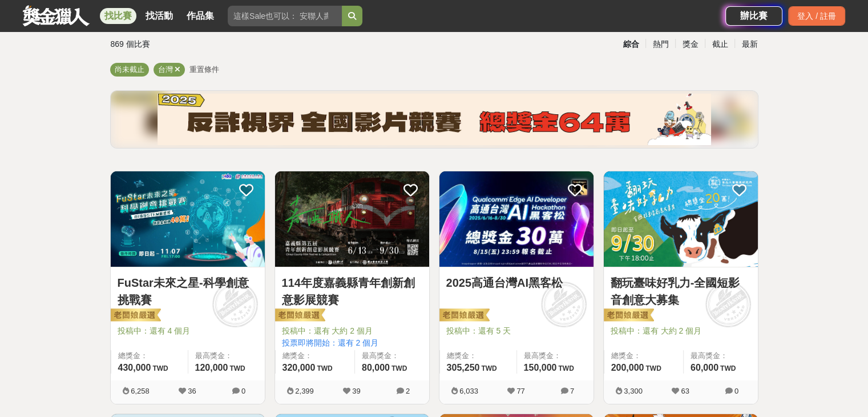 This screenshot has width=868, height=417. I want to click on span: 36, so click(192, 391).